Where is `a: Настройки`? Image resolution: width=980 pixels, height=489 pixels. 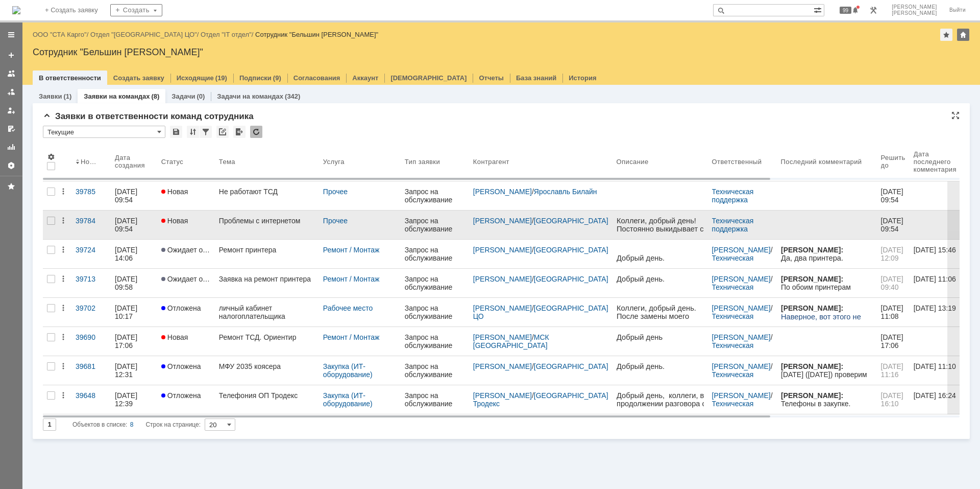 a: Настройки is located at coordinates (11, 166).